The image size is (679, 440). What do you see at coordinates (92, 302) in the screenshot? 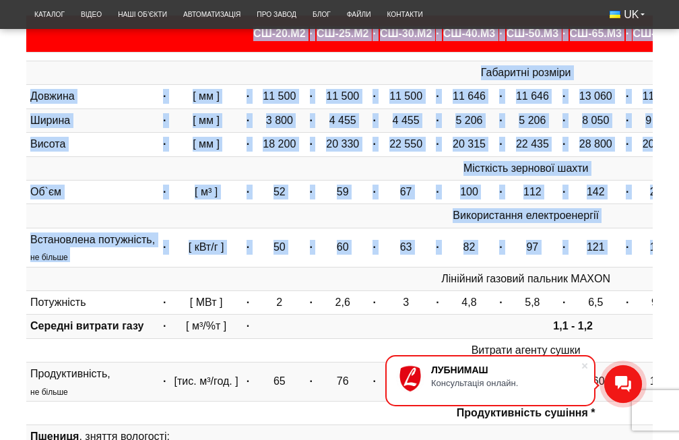
I see `td: Потужність` at bounding box center [92, 302].